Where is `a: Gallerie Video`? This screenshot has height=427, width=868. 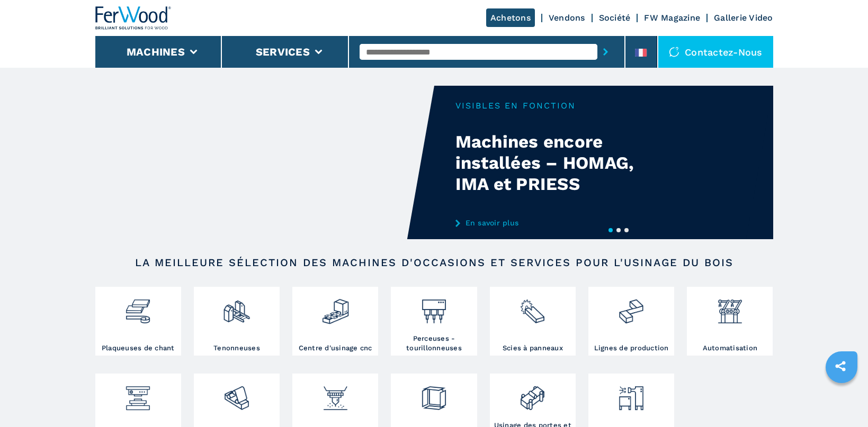 a: Gallerie Video is located at coordinates (744, 17).